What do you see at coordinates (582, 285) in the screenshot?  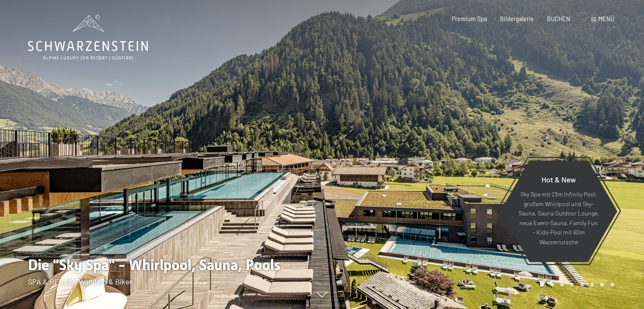 I see `div: Carousel Page 5` at bounding box center [582, 285].